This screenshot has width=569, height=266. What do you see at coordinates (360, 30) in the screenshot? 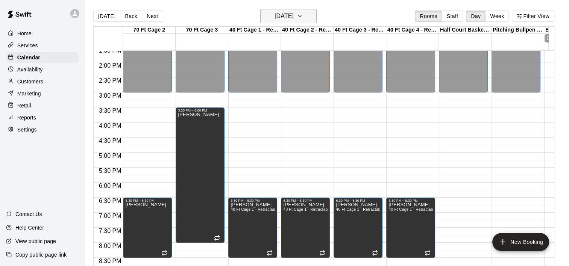
I see `div: 40 Ft Cage 3 - Retractable` at bounding box center [360, 30].